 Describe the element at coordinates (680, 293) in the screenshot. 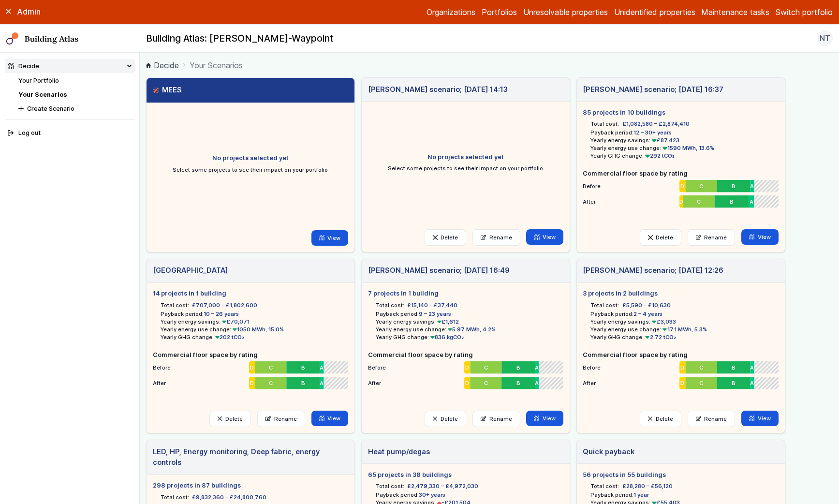

I see `h5: 3 projects in 2 buildings` at that location.